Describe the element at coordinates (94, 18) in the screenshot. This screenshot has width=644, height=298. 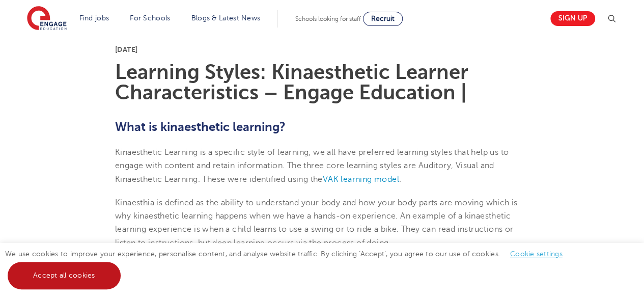
I see `a: Find jobs` at that location.